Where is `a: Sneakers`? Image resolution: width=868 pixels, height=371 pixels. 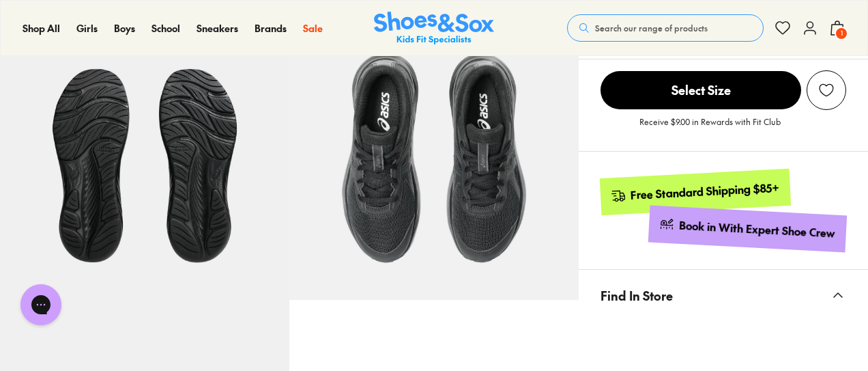
a: Sneakers is located at coordinates (217, 28).